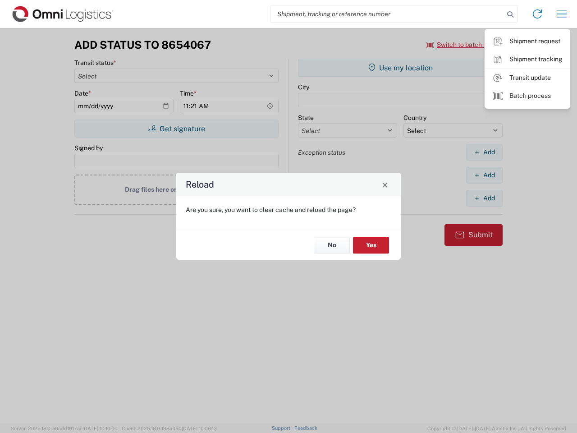  I want to click on p: Are you sure, you want to clear cache and reload the page?, so click(289, 210).